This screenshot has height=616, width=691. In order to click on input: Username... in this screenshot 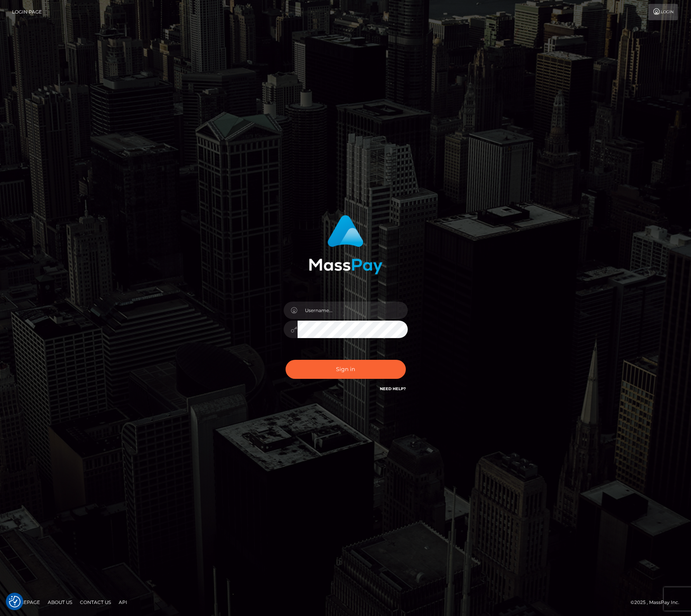, I will do `click(353, 310)`.